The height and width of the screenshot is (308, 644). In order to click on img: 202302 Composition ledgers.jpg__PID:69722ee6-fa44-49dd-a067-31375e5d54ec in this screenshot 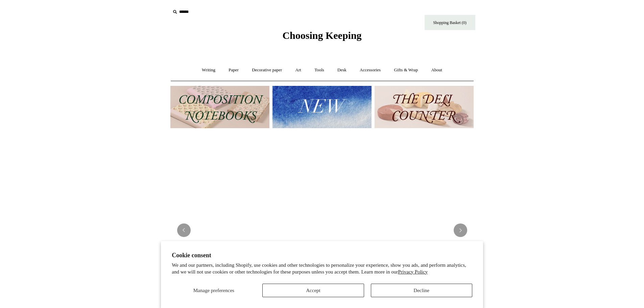, I will do `click(220, 107)`.